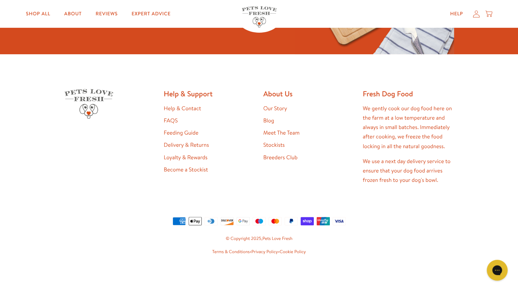  I want to click on p: We use a next day delivery service to ensure that your dog food arrives frozen fresh to your dog'..., so click(409, 171).